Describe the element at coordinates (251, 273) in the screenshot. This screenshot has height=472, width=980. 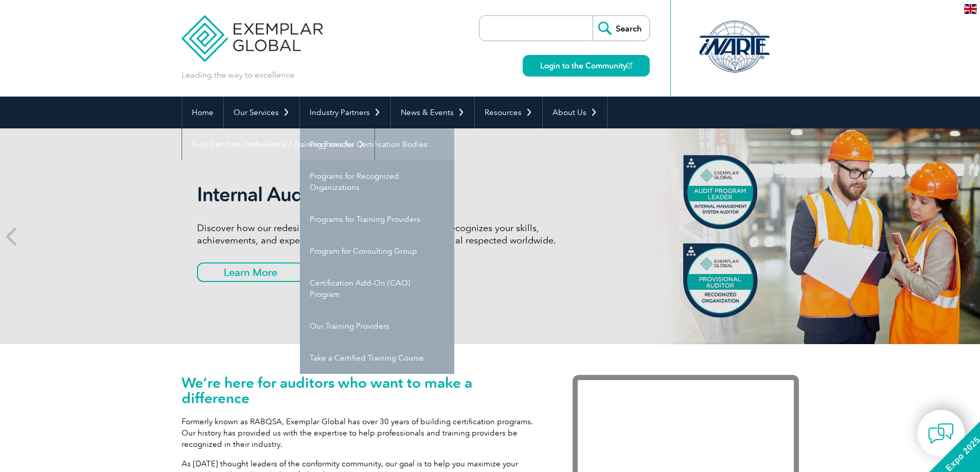
I see `a: Learn More` at that location.